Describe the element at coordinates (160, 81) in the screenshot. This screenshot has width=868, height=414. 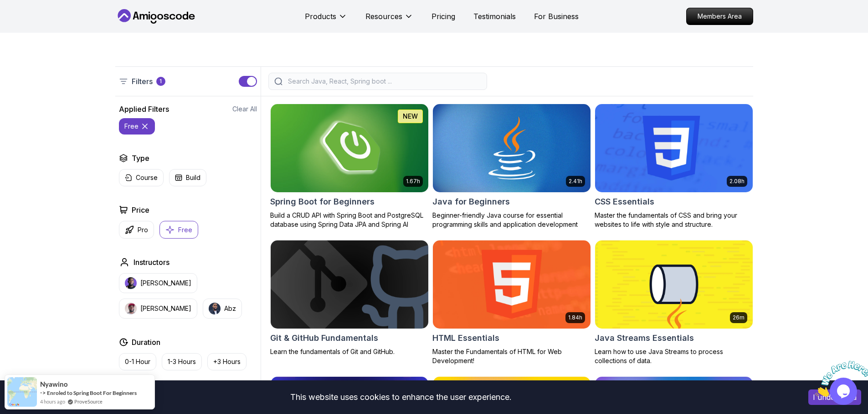
I see `p: 1` at that location.